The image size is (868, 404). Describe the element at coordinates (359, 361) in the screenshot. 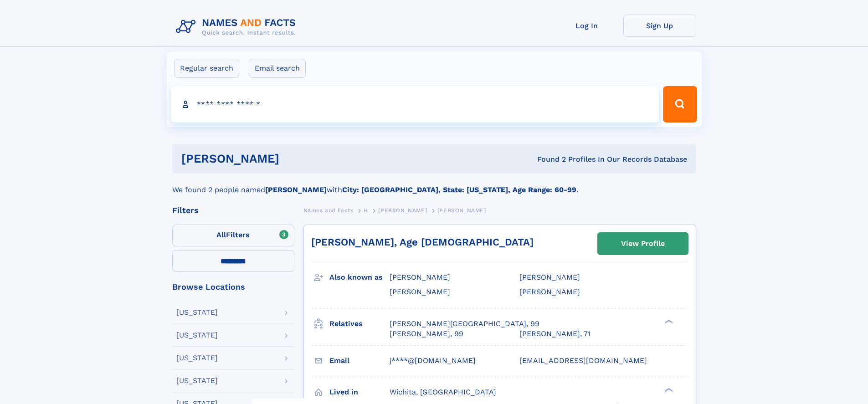

I see `h3: Email` at that location.